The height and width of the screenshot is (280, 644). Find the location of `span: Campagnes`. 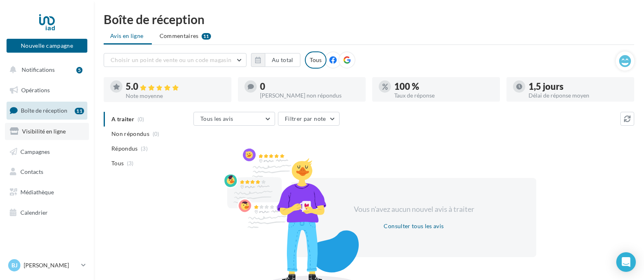

span: Campagnes is located at coordinates (35, 151).